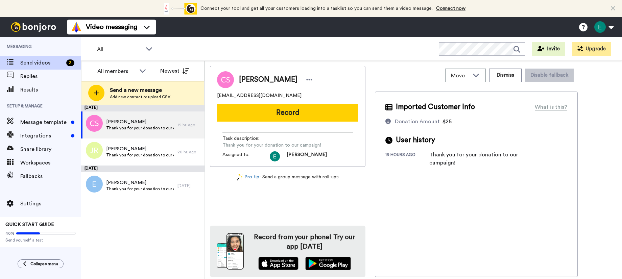 The image size is (622, 279). Describe the element at coordinates (41, 264) in the screenshot. I see `button: Collapse menu` at that location.